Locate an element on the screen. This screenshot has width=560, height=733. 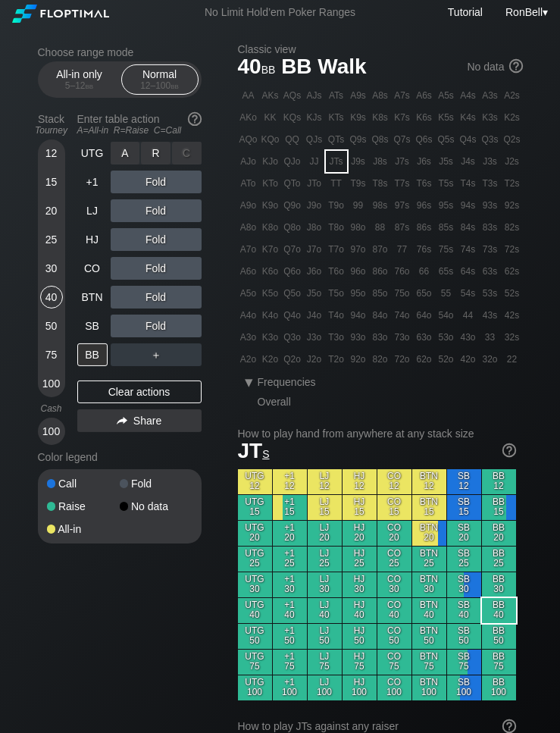
div: +1 40 is located at coordinates (290, 610).